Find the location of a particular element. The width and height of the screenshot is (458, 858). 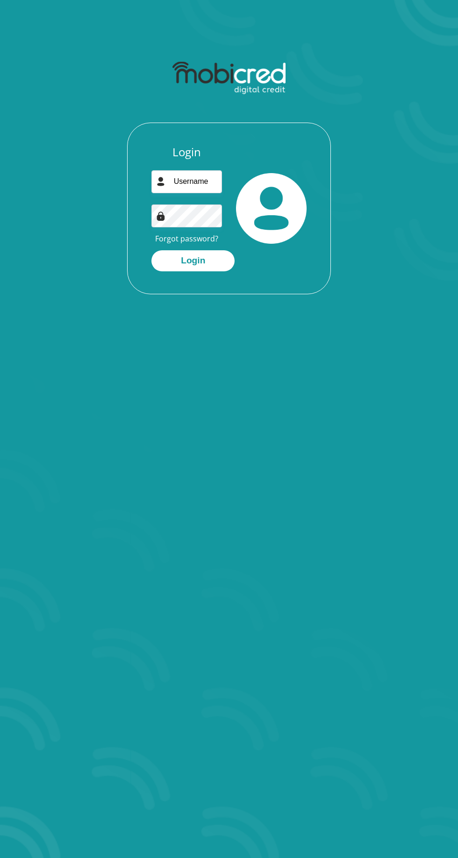

button: Login is located at coordinates (193, 260).